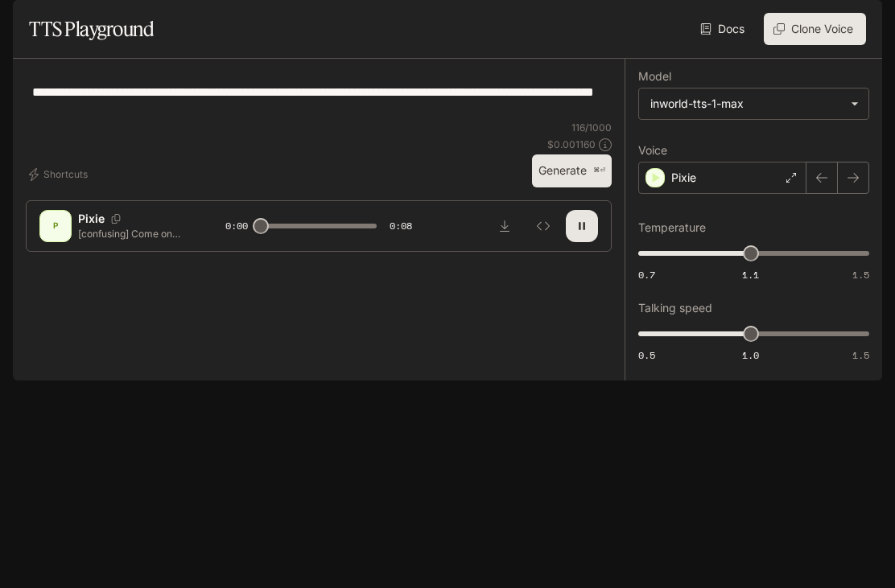 Image resolution: width=895 pixels, height=588 pixels. Describe the element at coordinates (59, 174) in the screenshot. I see `button: Shortcuts` at that location.